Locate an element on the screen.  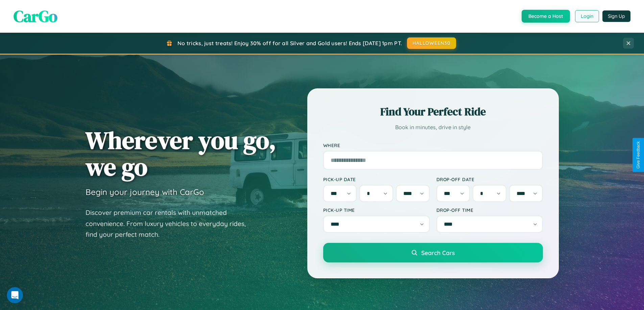
button: Login is located at coordinates (587, 16).